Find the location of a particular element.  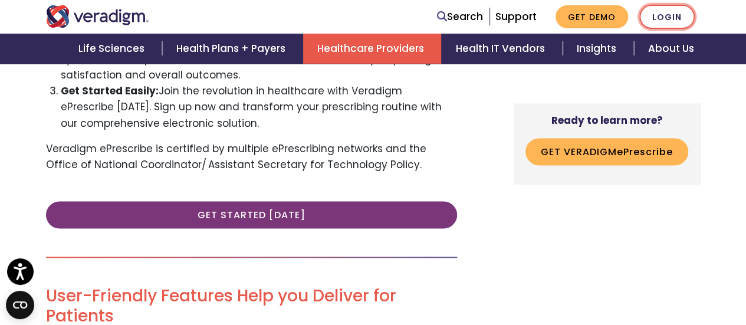

a: About Us is located at coordinates (672, 48).